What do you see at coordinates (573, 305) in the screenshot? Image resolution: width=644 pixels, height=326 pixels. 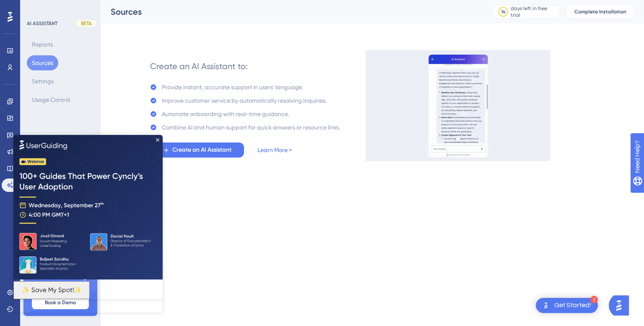 I see `div: Get Started!` at bounding box center [573, 305].